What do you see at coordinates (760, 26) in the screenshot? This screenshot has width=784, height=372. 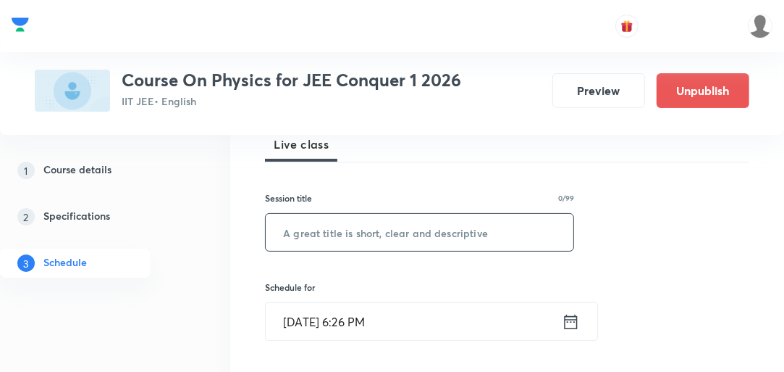 I see `img: shalini` at bounding box center [760, 26].